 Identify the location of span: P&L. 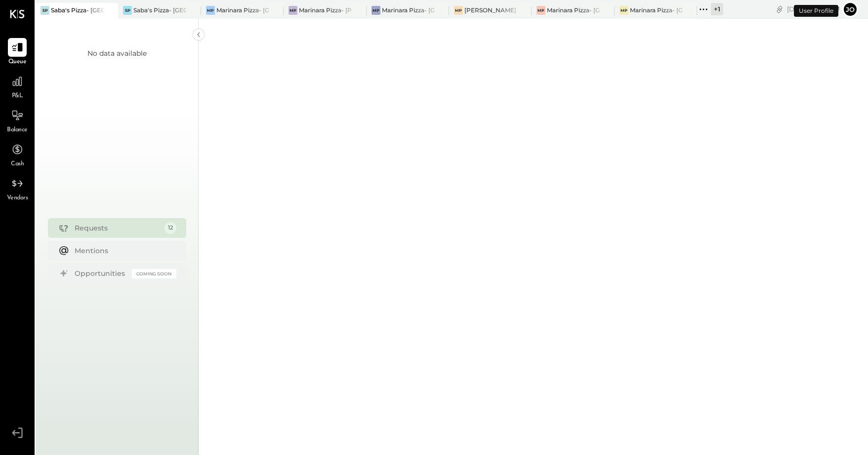
(17, 96).